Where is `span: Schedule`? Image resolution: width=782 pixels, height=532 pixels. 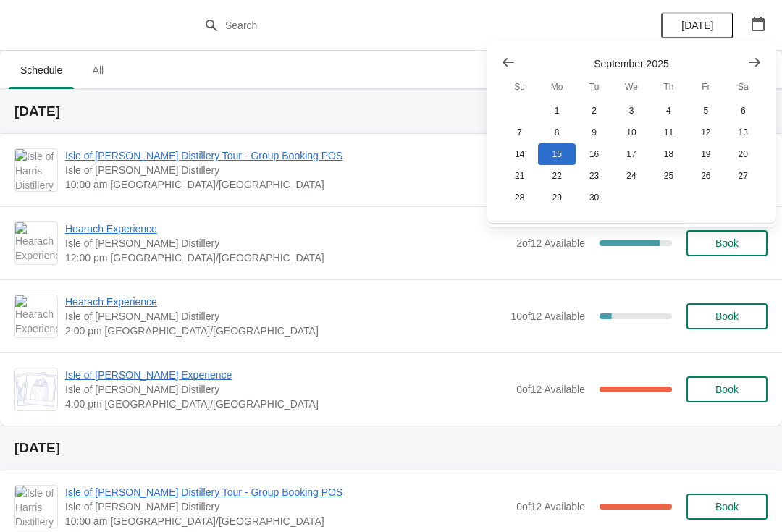
span: Schedule is located at coordinates (41, 70).